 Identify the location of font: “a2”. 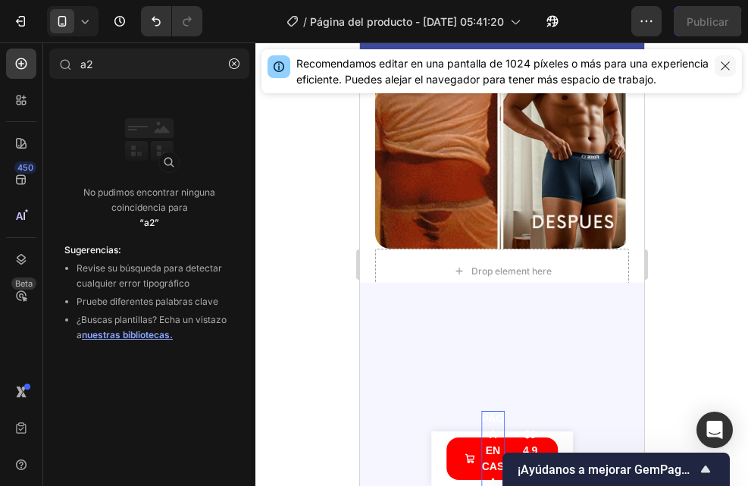
(149, 222).